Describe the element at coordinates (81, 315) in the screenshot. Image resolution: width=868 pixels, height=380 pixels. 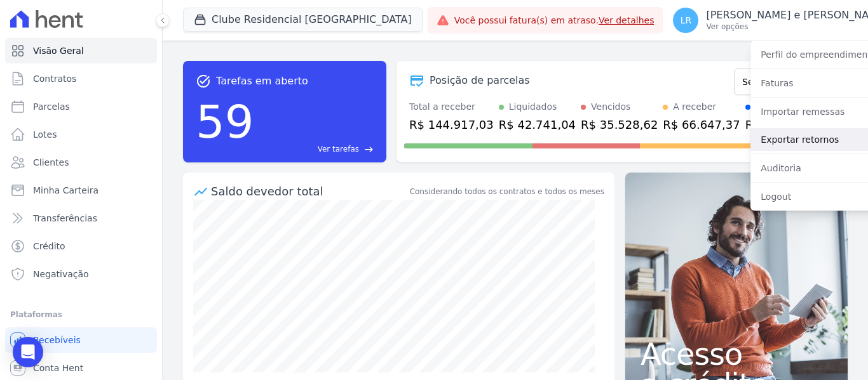
I see `div: Plataformas` at that location.